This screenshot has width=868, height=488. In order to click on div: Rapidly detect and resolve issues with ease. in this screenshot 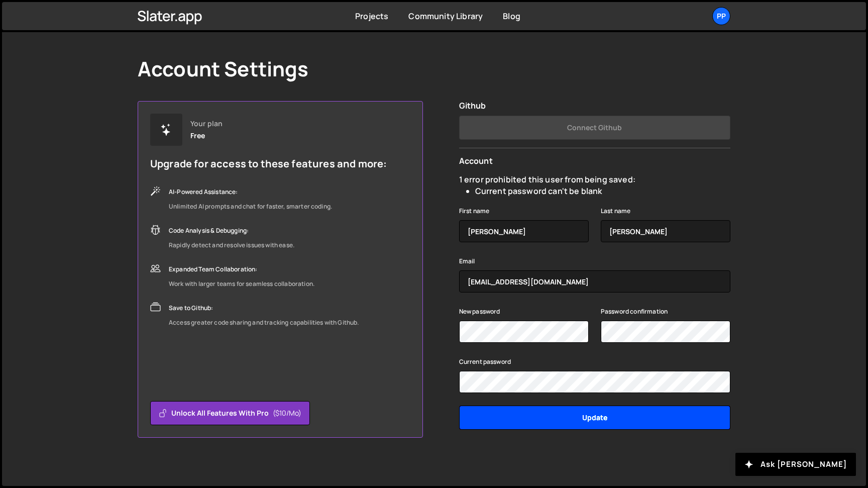, I will do `click(231, 245)`.